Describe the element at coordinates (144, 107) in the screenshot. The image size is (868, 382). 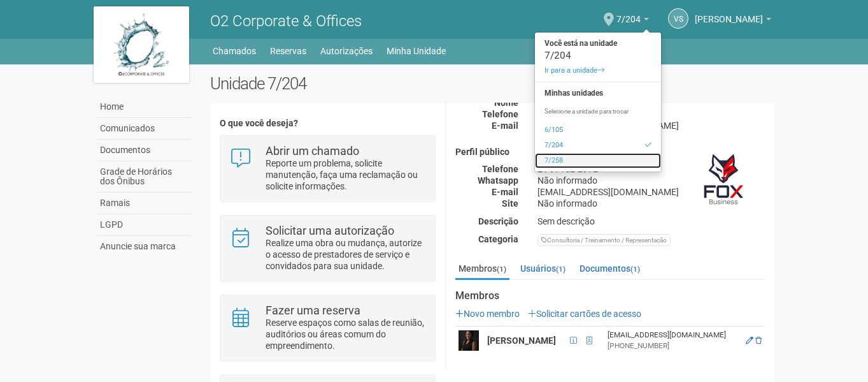
I see `a: Home` at that location.